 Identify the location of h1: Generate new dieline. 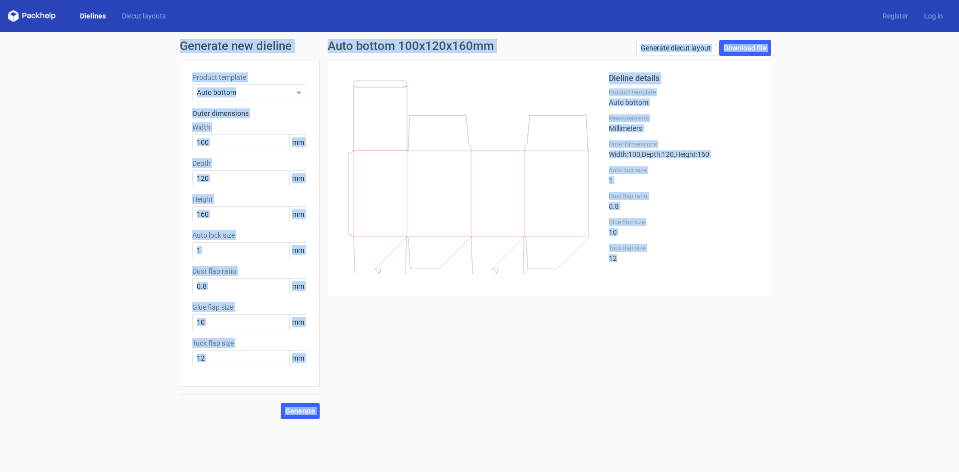
(479, 46).